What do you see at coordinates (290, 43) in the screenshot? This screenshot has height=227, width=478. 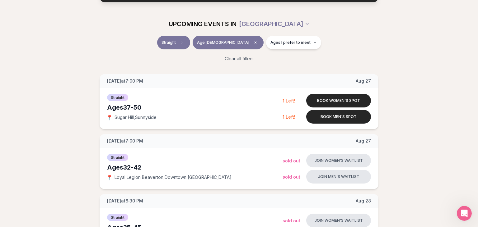 I see `span: Ages I prefer to meet` at bounding box center [290, 43].